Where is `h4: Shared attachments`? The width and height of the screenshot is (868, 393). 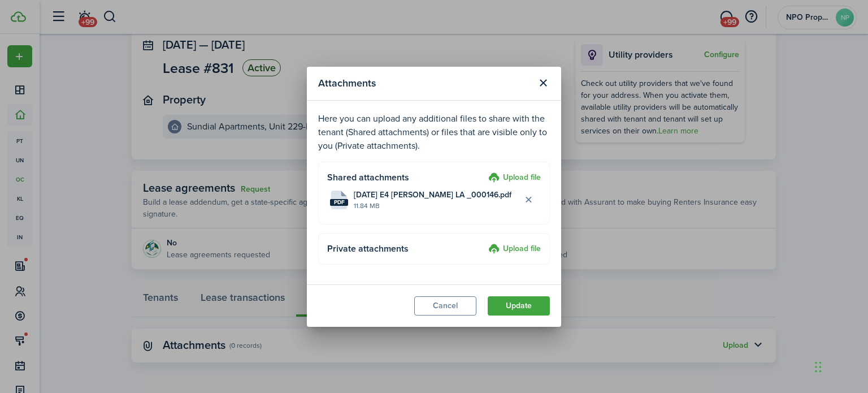 h4: Shared attachments is located at coordinates (406, 178).